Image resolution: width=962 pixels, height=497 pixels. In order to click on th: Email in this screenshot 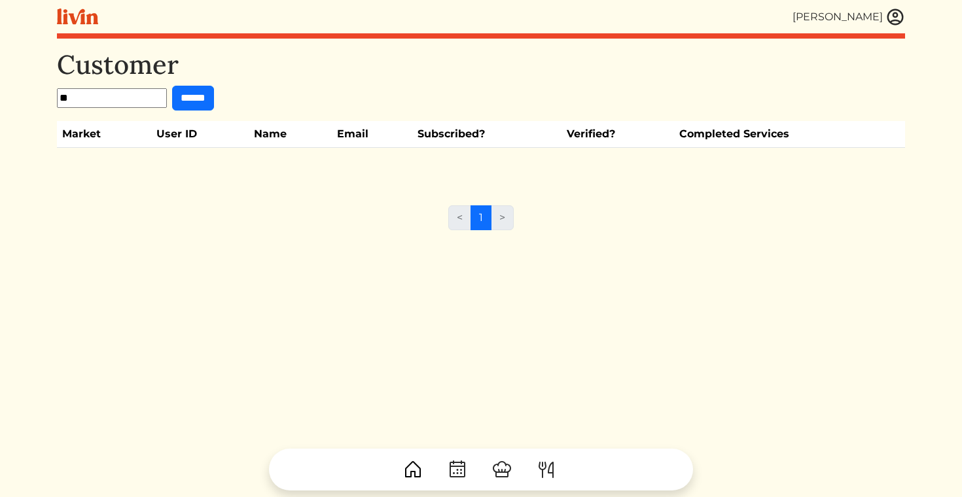, I will do `click(372, 134)`.